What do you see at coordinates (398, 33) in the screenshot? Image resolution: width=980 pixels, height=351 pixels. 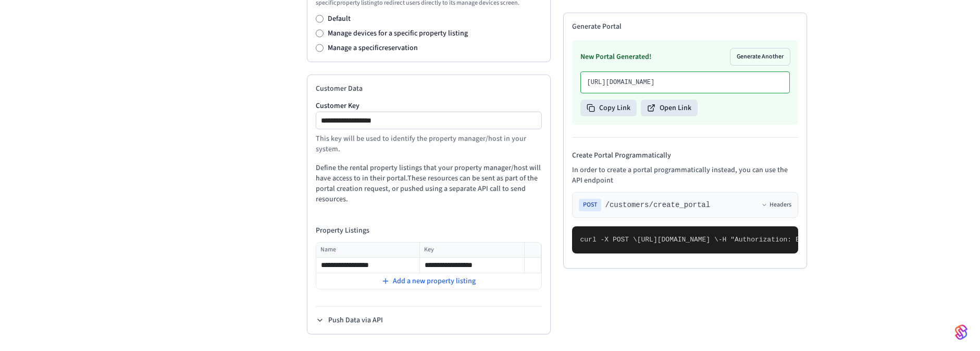 I see `label: Manage devices for a specific property listing` at bounding box center [398, 33].